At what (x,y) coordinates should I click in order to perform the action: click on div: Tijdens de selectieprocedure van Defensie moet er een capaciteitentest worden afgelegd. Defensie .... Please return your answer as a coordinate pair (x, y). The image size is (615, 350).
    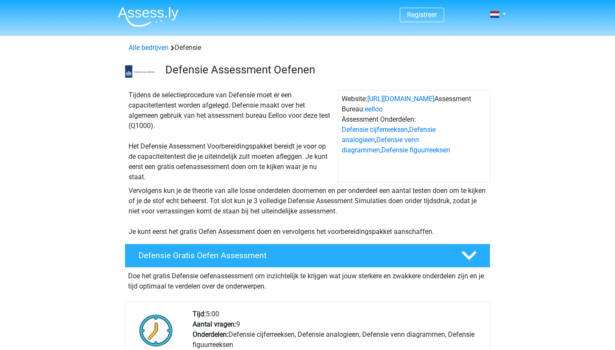
    Looking at the image, I should click on (231, 136).